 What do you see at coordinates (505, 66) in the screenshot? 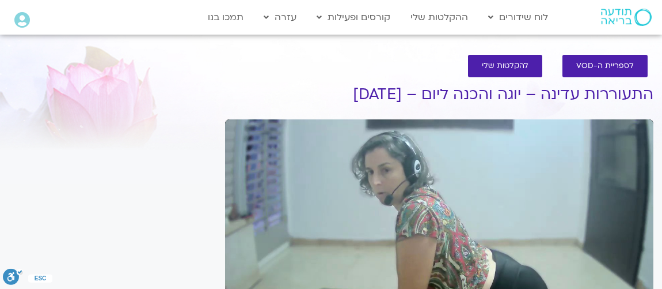
I see `a: להקלטות שלי` at bounding box center [505, 66].